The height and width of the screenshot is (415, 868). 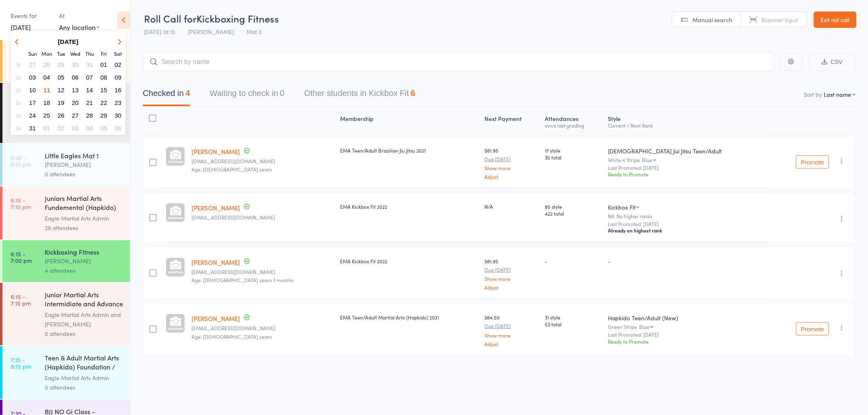 What do you see at coordinates (118, 54) in the screenshot?
I see `small: Saturday` at bounding box center [118, 54].